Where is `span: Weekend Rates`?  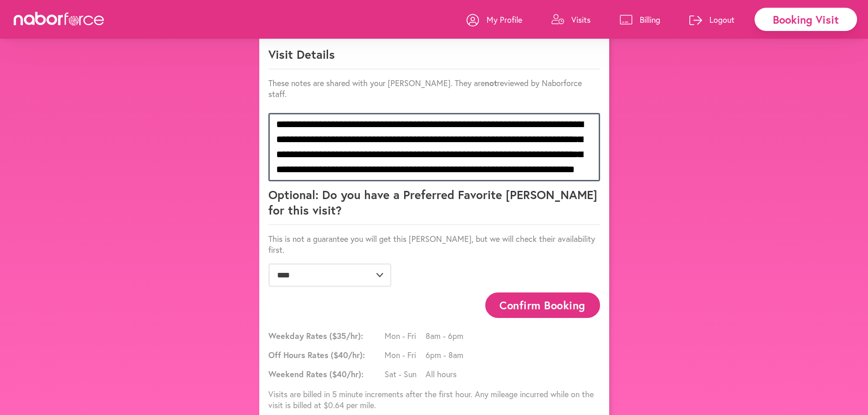 span: Weekend Rates is located at coordinates (325, 374).